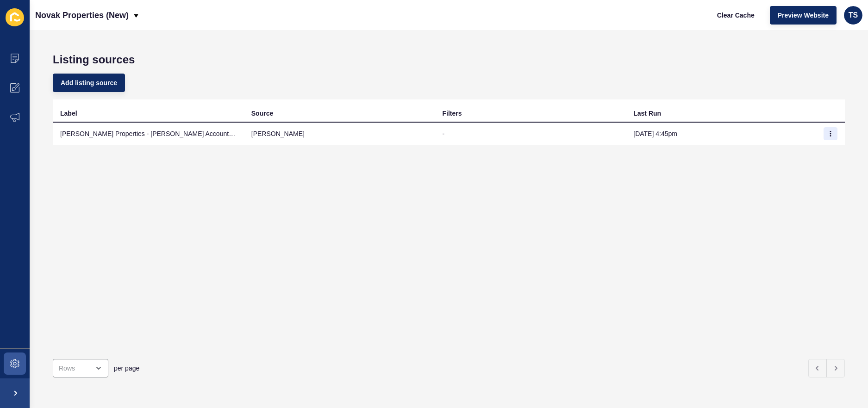  What do you see at coordinates (88, 83) in the screenshot?
I see `button: Add listing source` at bounding box center [88, 83].